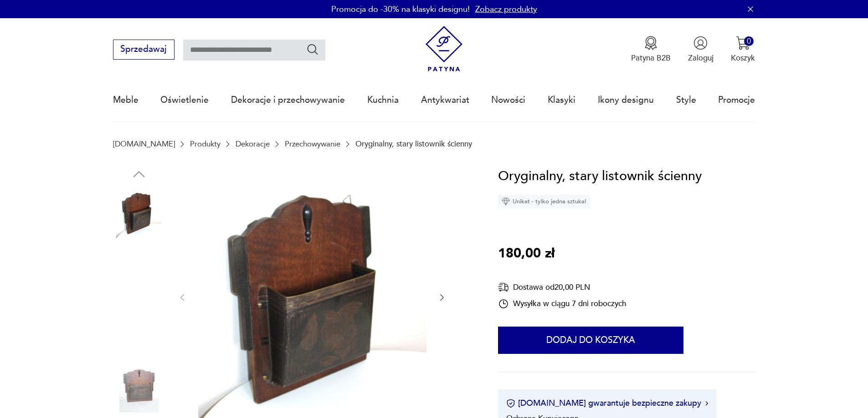 The width and height of the screenshot is (868, 418). I want to click on img: Ikona diamentu, so click(506, 201).